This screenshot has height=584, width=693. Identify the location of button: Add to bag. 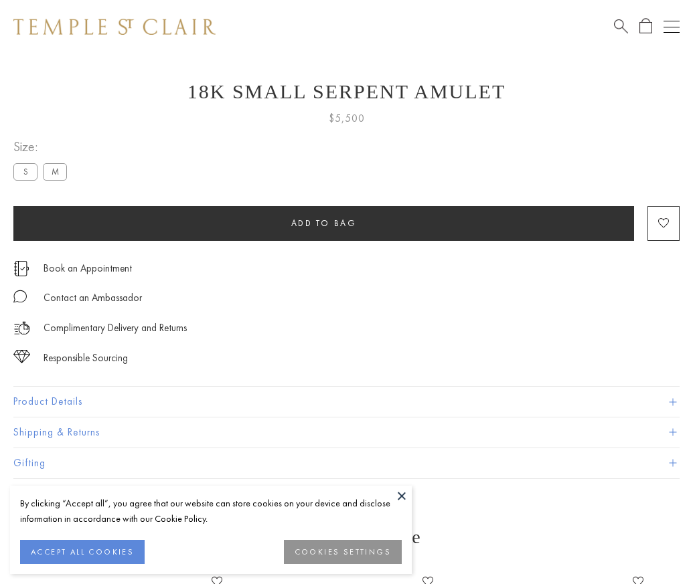
(323, 224).